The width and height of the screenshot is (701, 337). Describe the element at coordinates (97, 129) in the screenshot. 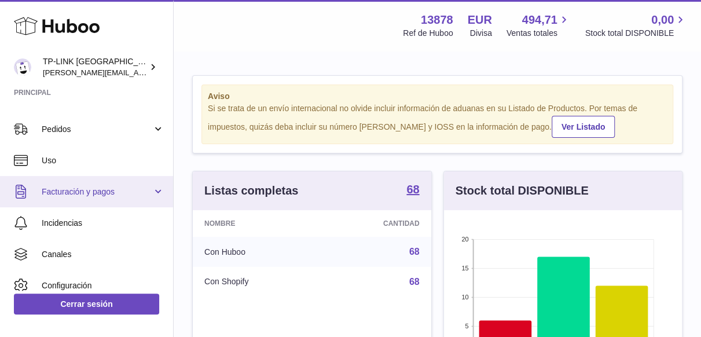

I see `span: Pedidos` at that location.